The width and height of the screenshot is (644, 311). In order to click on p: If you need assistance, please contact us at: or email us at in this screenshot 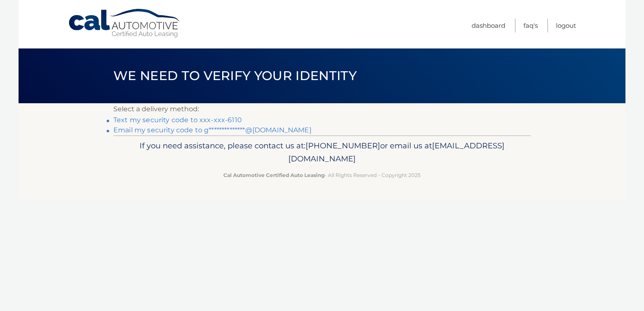, I will do `click(322, 152)`.